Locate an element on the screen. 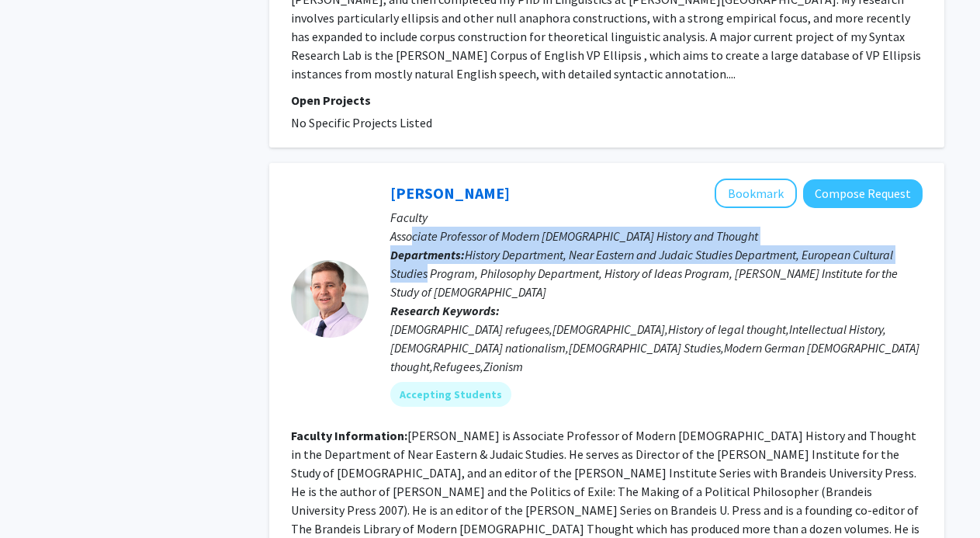 The image size is (980, 538). button: Compose Request to Eugene Sheppard is located at coordinates (863, 194).